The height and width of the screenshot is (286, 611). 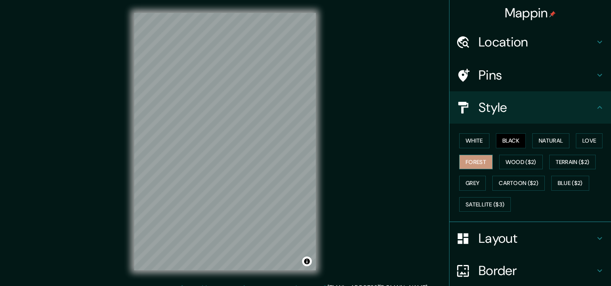 I want to click on button: Wood ($2), so click(x=521, y=162).